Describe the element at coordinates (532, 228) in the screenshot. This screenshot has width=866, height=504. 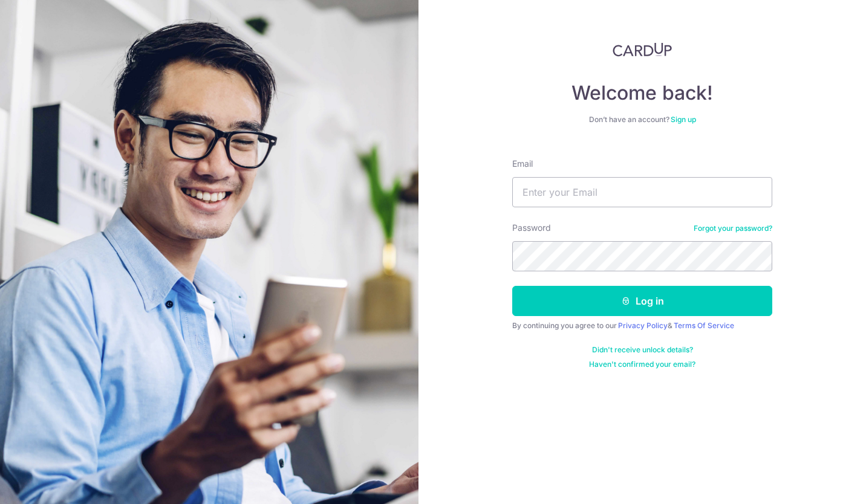
I see `label: Password` at that location.